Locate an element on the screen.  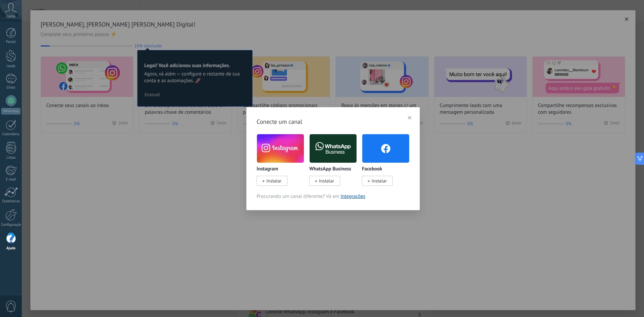
div: Configurações is located at coordinates (11, 225).